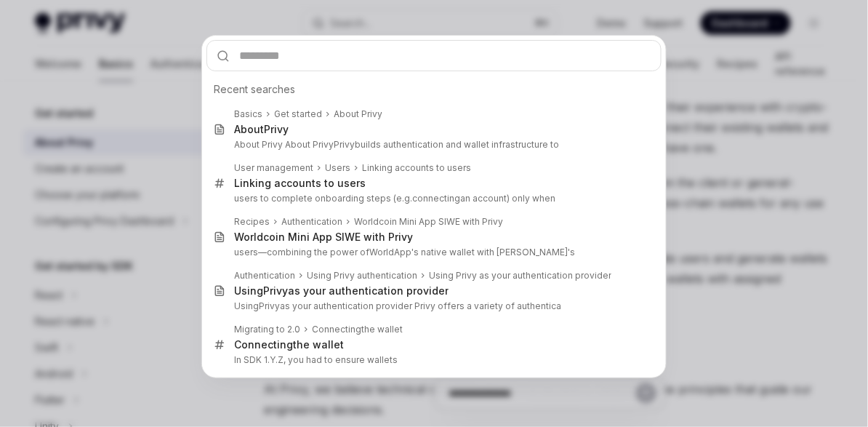 This screenshot has height=427, width=868. What do you see at coordinates (337, 168) in the screenshot?
I see `div: Users` at bounding box center [337, 168].